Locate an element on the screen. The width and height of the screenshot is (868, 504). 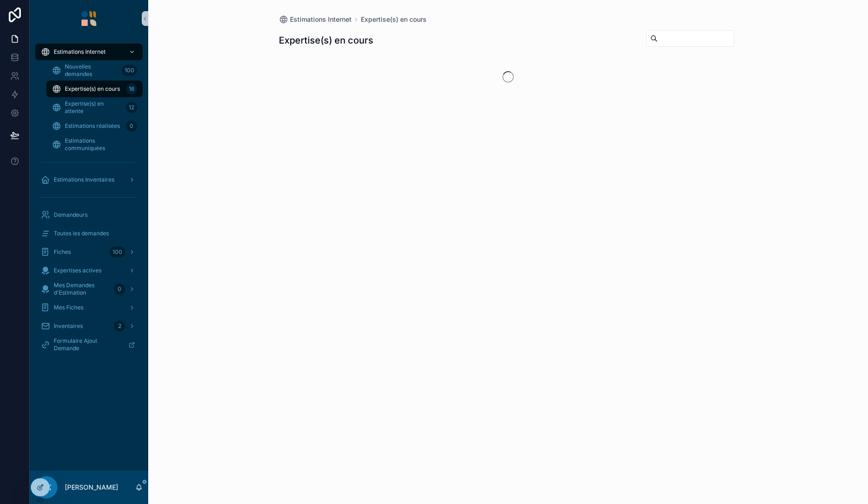
img: App logo is located at coordinates (89, 19).